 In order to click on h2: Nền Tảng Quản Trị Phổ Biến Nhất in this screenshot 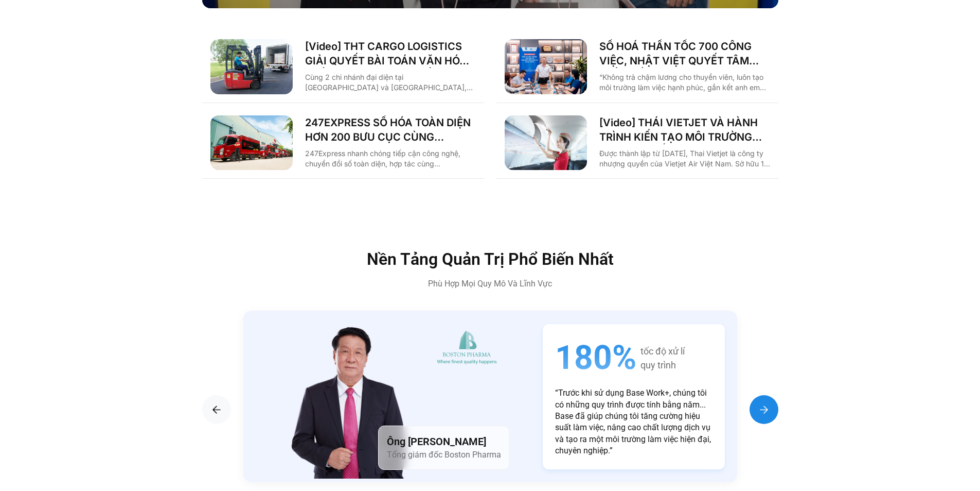, I will do `click(491, 259)`.